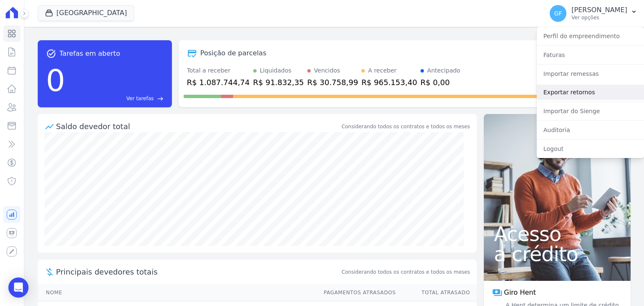  What do you see at coordinates (332, 82) in the screenshot?
I see `div: R$ 30.758,99` at bounding box center [332, 82].